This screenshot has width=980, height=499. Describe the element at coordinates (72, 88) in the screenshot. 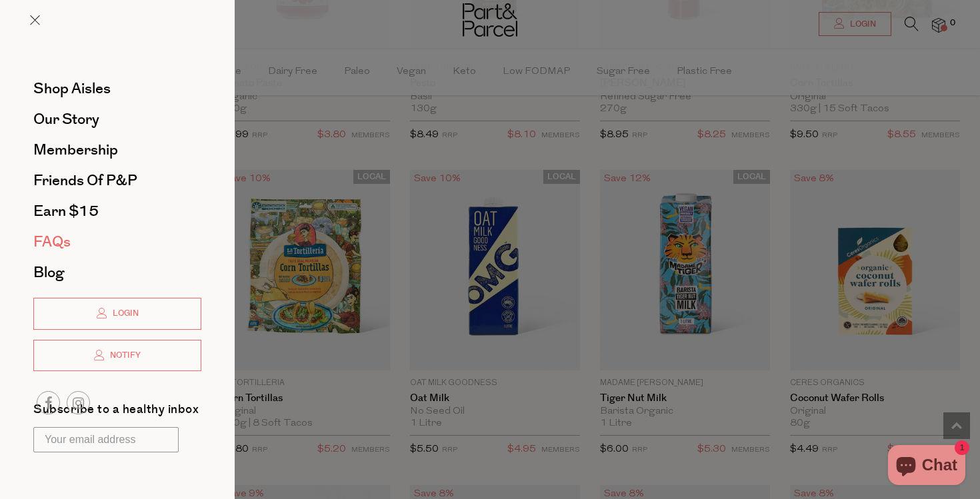

I see `span: Shop Aisles` at that location.